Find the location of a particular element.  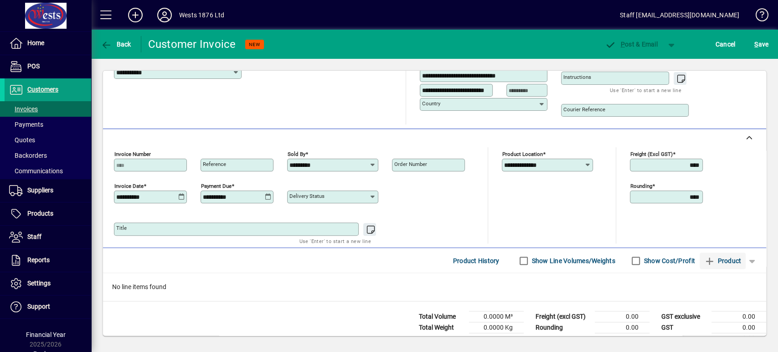

a: Support is located at coordinates (48, 307).